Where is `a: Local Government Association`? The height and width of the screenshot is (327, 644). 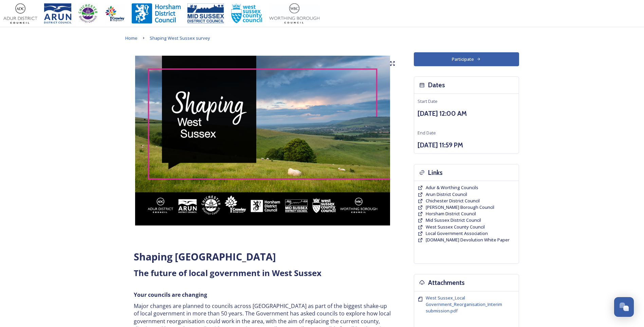
a: Local Government Association is located at coordinates (457, 233).